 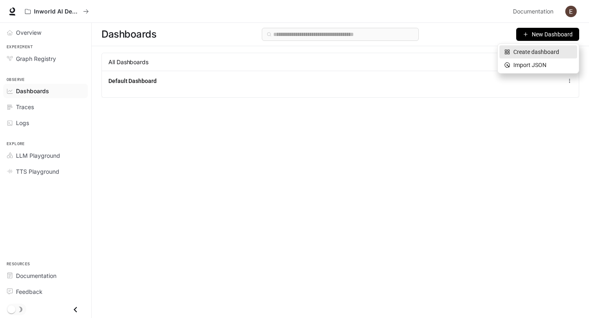 I want to click on div: Create dashboard, so click(x=539, y=52).